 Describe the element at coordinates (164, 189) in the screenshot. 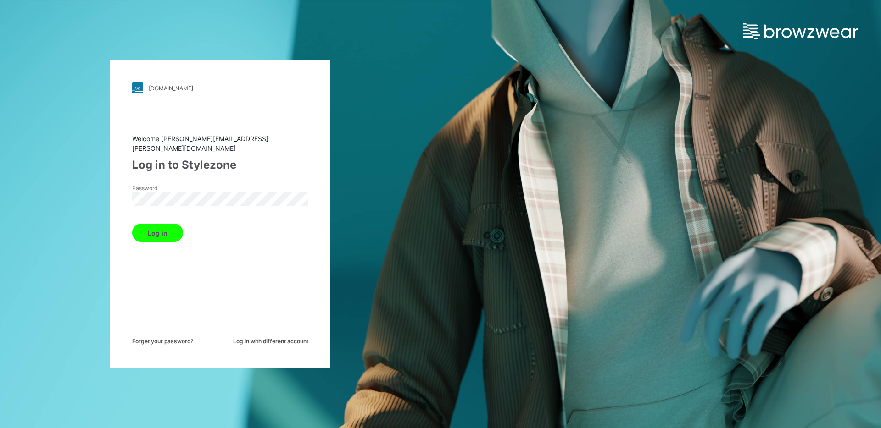

I see `label: Password` at that location.